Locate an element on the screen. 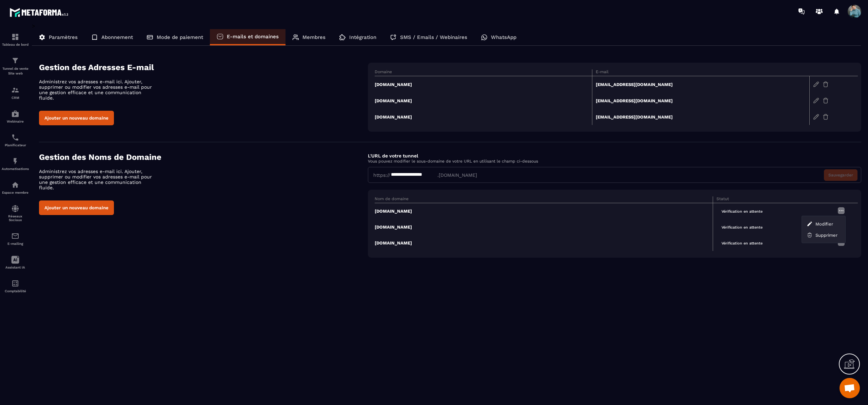  a: social-networksocial-networkRéseaux Sociaux is located at coordinates (15, 213).